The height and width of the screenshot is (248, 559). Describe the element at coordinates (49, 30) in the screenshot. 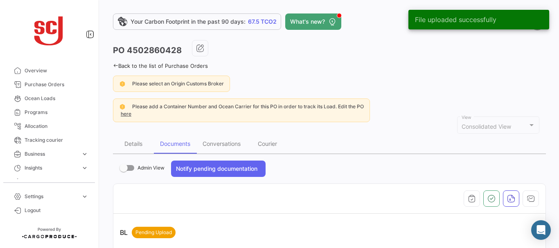

I see `img: scj_logo1.svg` at that location.